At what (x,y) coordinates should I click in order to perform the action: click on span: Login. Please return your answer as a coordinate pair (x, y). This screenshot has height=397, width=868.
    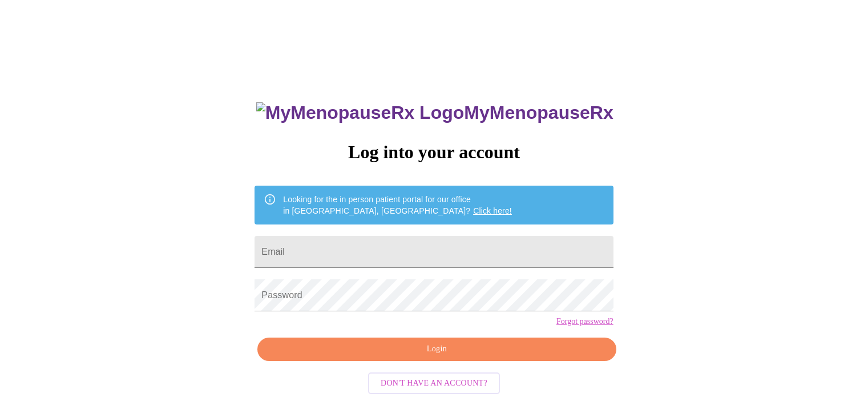
    Looking at the image, I should click on (437, 349).